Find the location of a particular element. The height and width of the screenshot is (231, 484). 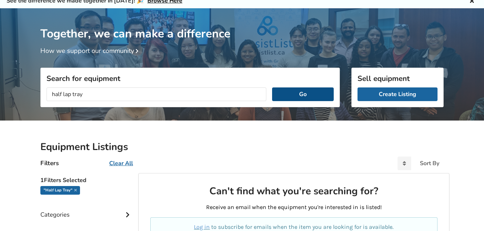

p: Receive an email when the equipment you're interested in is listed! is located at coordinates (294, 208).